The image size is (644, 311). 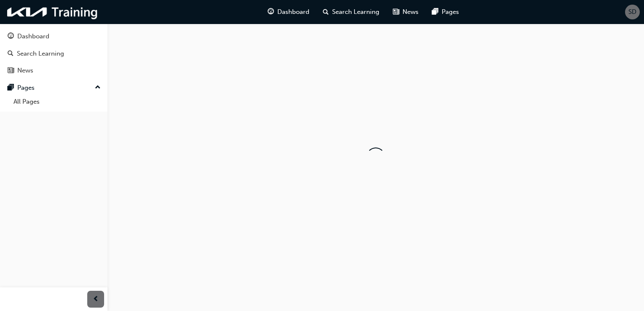 I want to click on button: SD, so click(x=632, y=12).